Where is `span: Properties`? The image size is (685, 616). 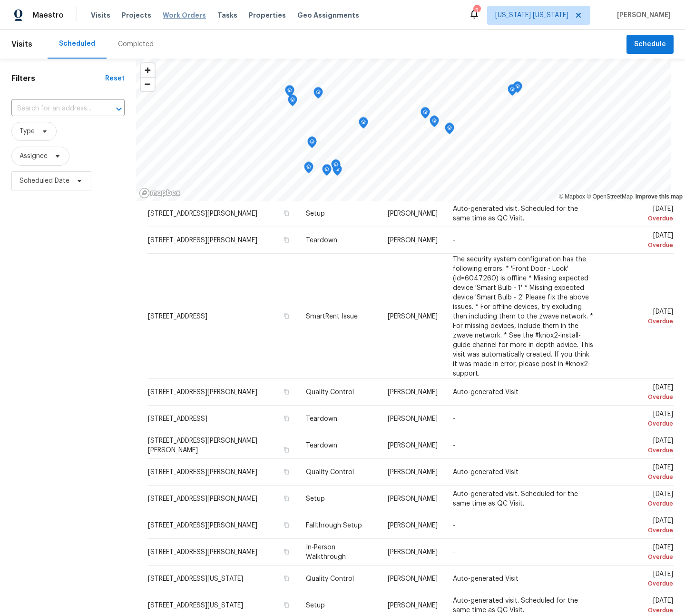
span: Properties is located at coordinates (268, 15).